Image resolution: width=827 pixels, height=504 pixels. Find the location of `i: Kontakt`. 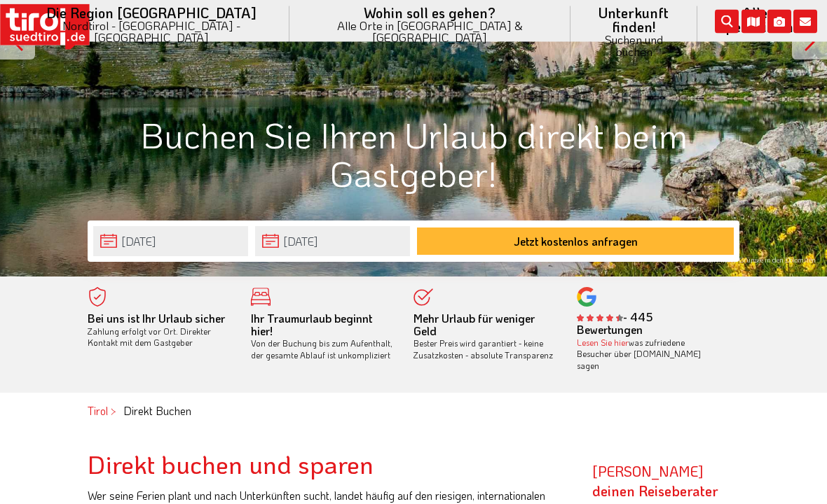

i: Kontakt is located at coordinates (805, 21).